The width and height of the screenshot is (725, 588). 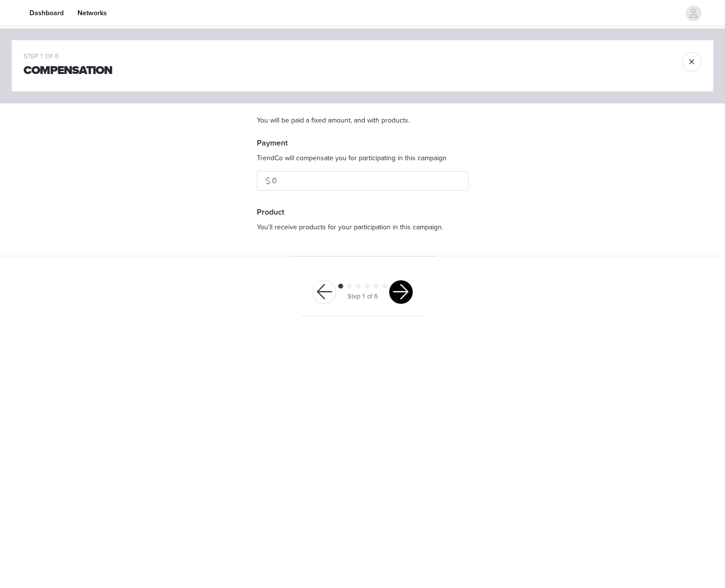 What do you see at coordinates (363, 143) in the screenshot?
I see `h4: Payment` at bounding box center [363, 143].